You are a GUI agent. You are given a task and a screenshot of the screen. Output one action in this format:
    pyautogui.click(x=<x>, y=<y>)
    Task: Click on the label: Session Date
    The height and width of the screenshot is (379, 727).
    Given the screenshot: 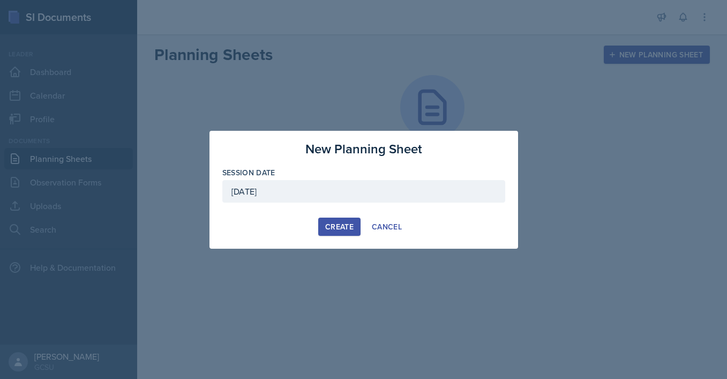 What is the action you would take?
    pyautogui.click(x=249, y=173)
    